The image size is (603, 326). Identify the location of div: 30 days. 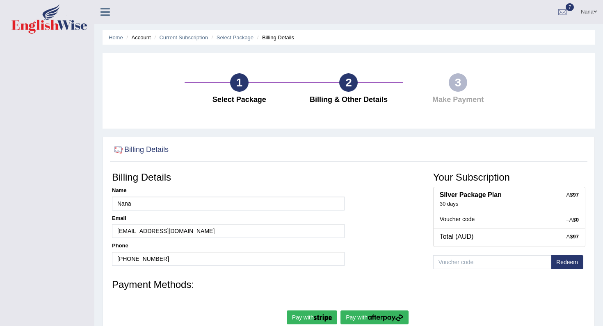
(509, 204).